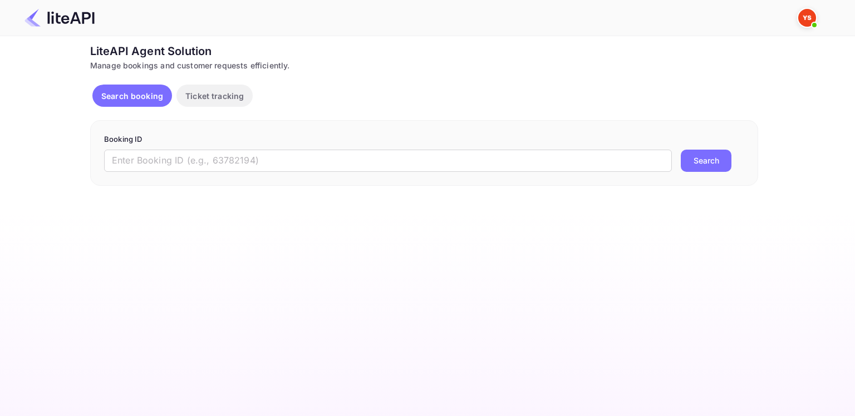 This screenshot has height=416, width=855. I want to click on p: Search booking, so click(132, 96).